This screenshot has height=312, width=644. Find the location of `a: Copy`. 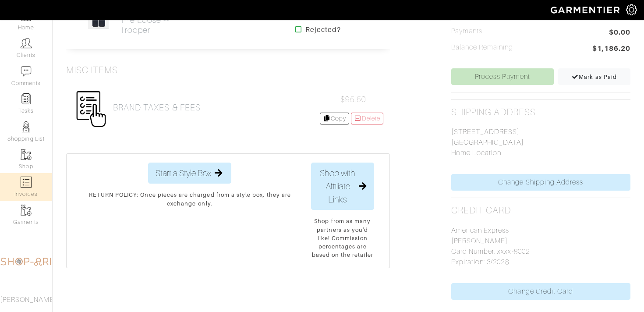

a: Copy is located at coordinates (334, 118).